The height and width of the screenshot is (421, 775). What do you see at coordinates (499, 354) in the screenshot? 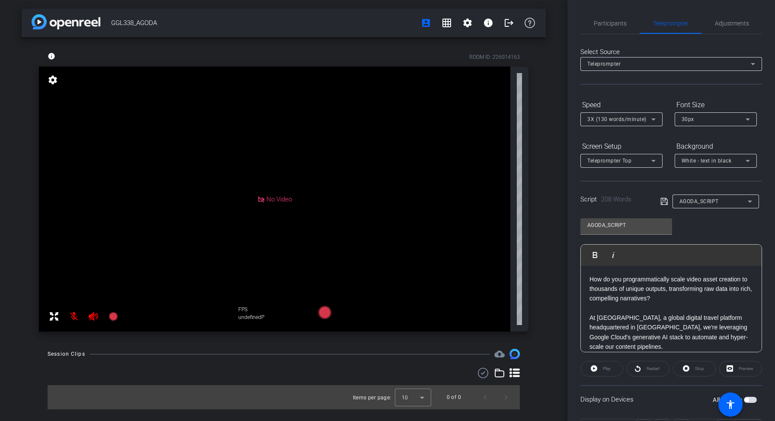
I see `mat-icon: cloud_upload` at bounding box center [499, 354].